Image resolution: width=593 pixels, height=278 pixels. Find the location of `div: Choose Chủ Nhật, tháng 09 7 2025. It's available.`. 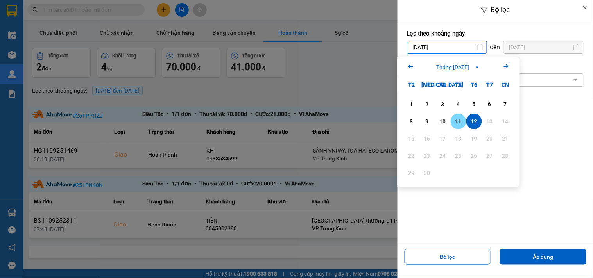

div: Choose Chủ Nhật, tháng 09 7 2025. It's available. is located at coordinates (505, 104).